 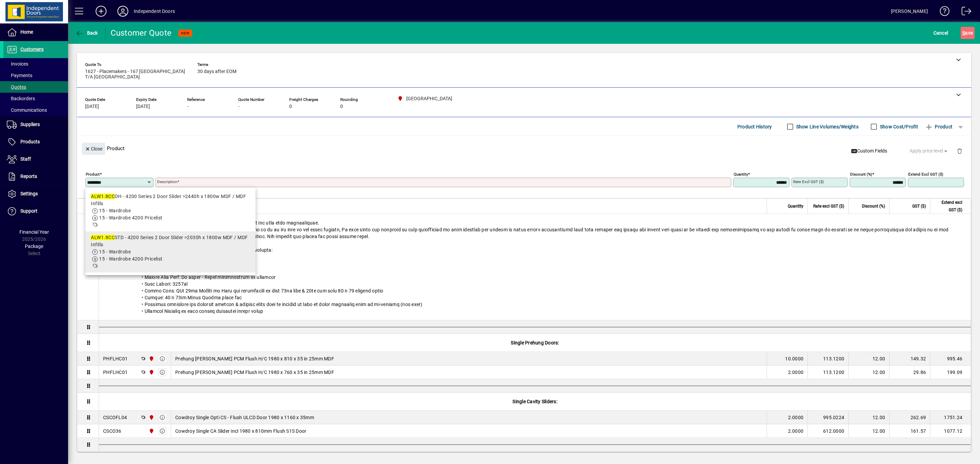 What do you see at coordinates (26, 159) in the screenshot?
I see `span: Staff` at bounding box center [26, 159].